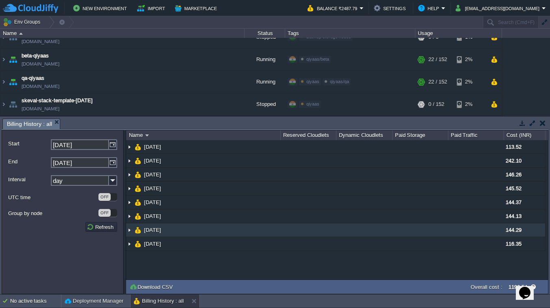 The image size is (550, 308). I want to click on div: Usage, so click(459, 33).